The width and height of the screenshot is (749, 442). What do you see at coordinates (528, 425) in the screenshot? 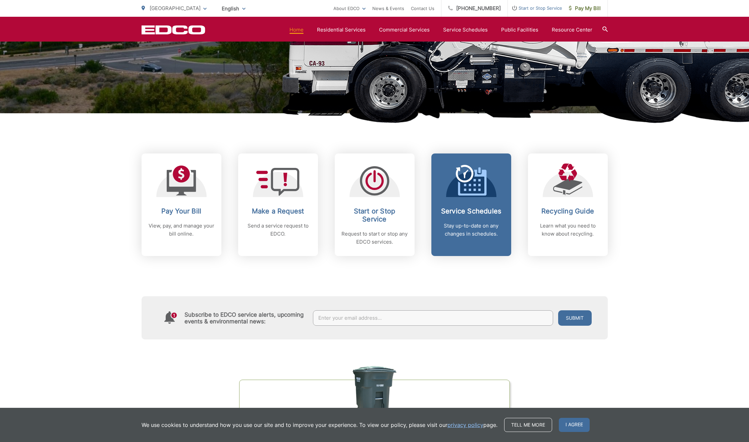
I see `a: Tell me more` at bounding box center [528, 425].